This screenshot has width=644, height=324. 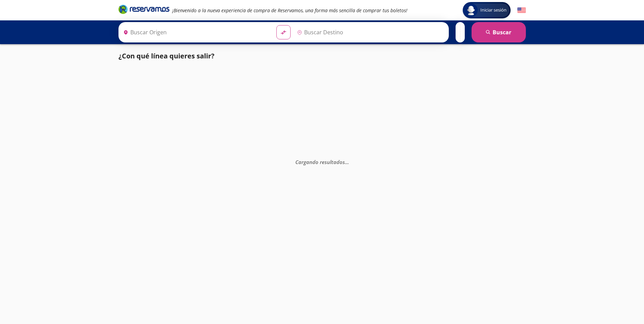 I want to click on em: ¡Bienvenido a la nueva experiencia de compra de Reservamos, una forma más sencilla de comprar tus..., so click(x=290, y=10).